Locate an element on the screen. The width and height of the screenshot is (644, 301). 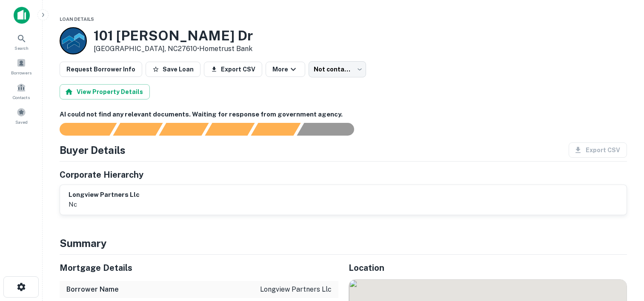
h5: Corporate Hierarchy is located at coordinates (102, 175).